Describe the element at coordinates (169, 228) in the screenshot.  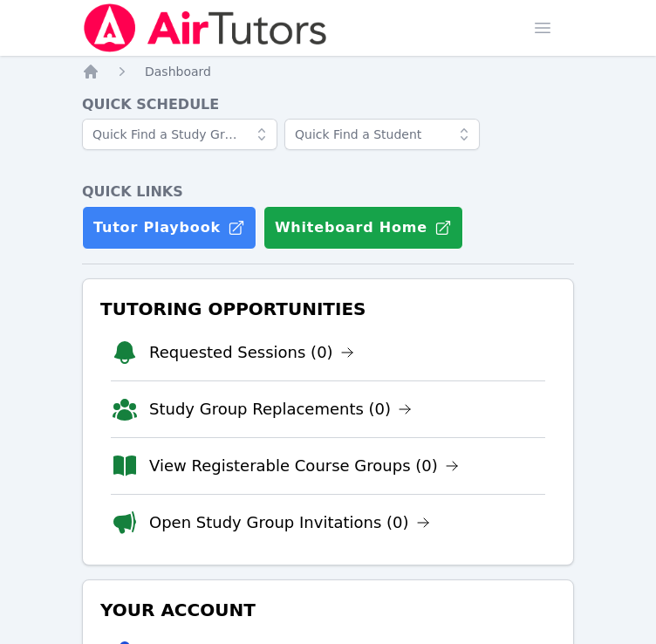
I see `a: Tutor Playbook` at that location.